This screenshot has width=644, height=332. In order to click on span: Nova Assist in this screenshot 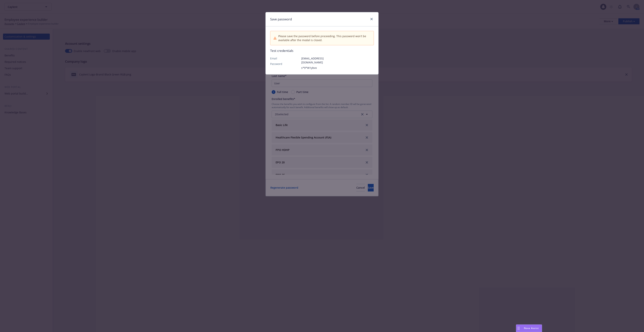, I will do `click(531, 328)`.